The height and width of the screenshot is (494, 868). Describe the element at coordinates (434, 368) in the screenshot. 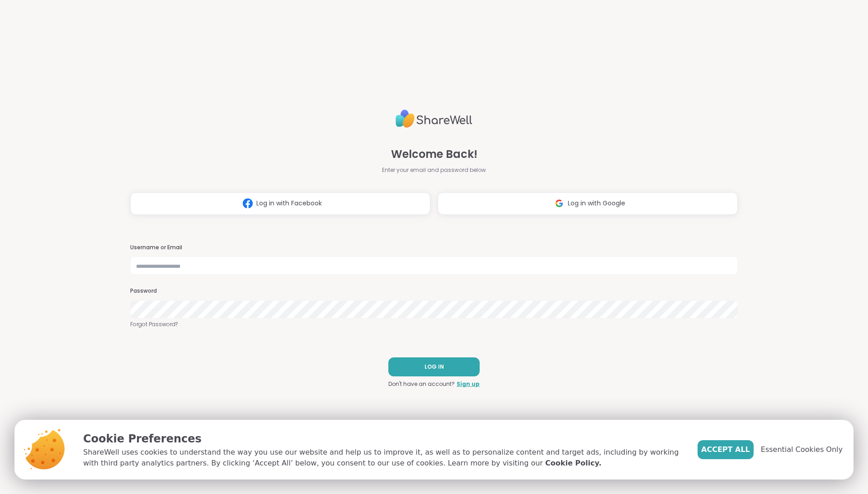

I see `span: LOG IN` at that location.